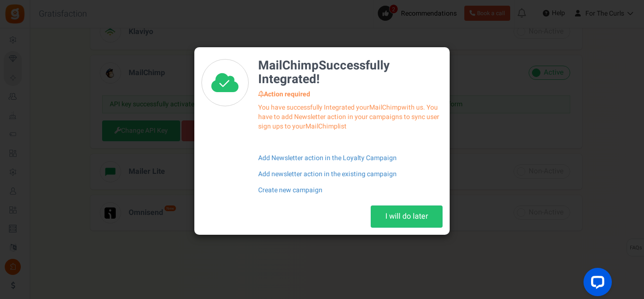 The width and height of the screenshot is (644, 299). What do you see at coordinates (351, 158) in the screenshot?
I see `a: Add Newsletter action in the Loyalty Campaign` at bounding box center [351, 158].